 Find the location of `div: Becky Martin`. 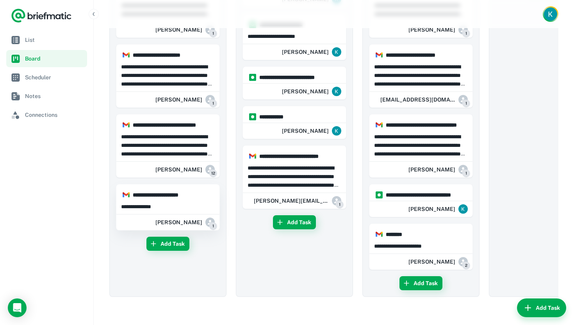

div: Becky Martin is located at coordinates (185, 100).